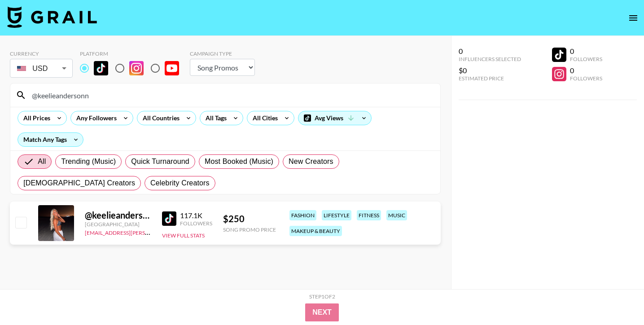 This screenshot has height=325, width=644. I want to click on div: music, so click(397, 215).